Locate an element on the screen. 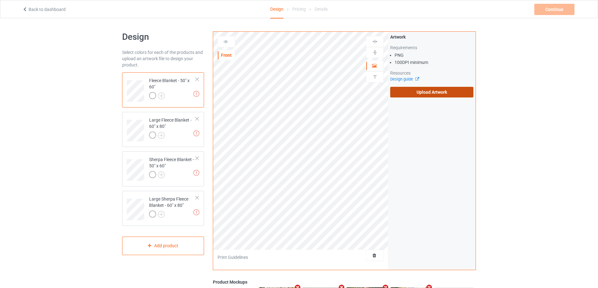 The image size is (598, 288). a: Back to dashboard is located at coordinates (44, 9).